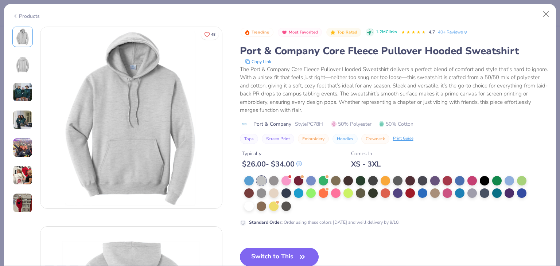  What do you see at coordinates (394, 51) in the screenshot?
I see `div: Port & Company Core Fleece Pullover Hooded Sweatshirt` at bounding box center [394, 51].